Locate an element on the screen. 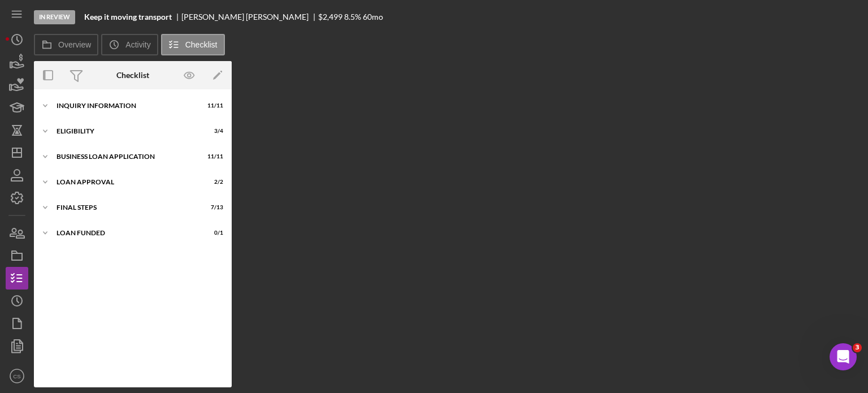 The image size is (868, 393). button: CS is located at coordinates (17, 376).